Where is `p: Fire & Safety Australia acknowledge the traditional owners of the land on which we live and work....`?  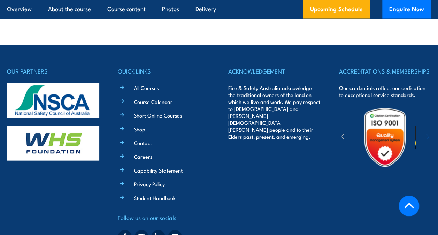
p: Fire & Safety Australia acknowledge the traditional owners of the land on which we live and work.... is located at coordinates (274, 112).